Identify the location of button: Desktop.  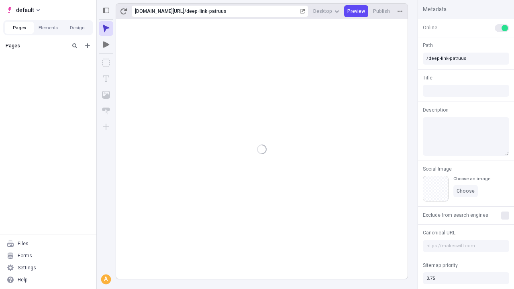
(326, 11).